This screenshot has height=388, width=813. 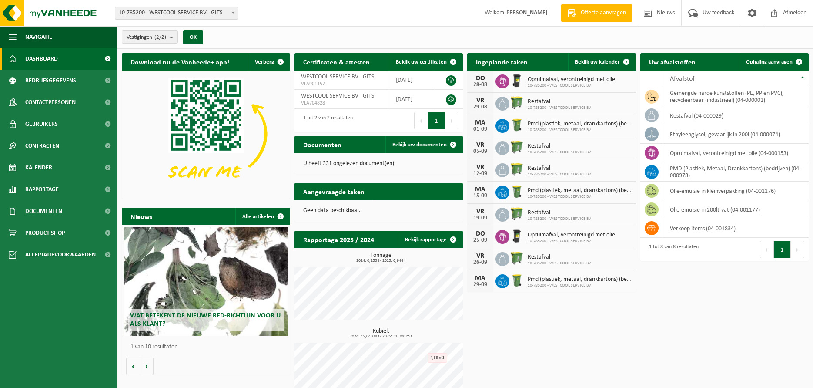 What do you see at coordinates (193, 37) in the screenshot?
I see `button: OK` at bounding box center [193, 37].